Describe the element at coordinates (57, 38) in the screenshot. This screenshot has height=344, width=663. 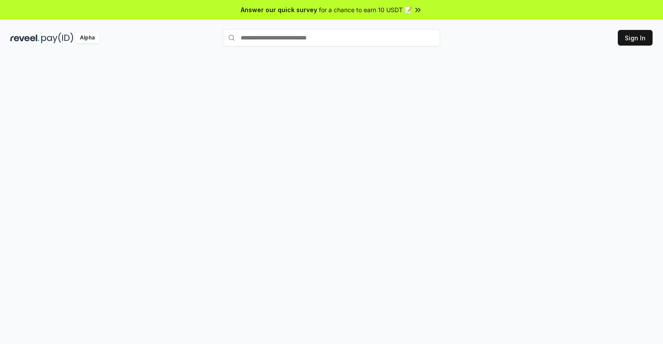
I see `img: pay_id` at that location.